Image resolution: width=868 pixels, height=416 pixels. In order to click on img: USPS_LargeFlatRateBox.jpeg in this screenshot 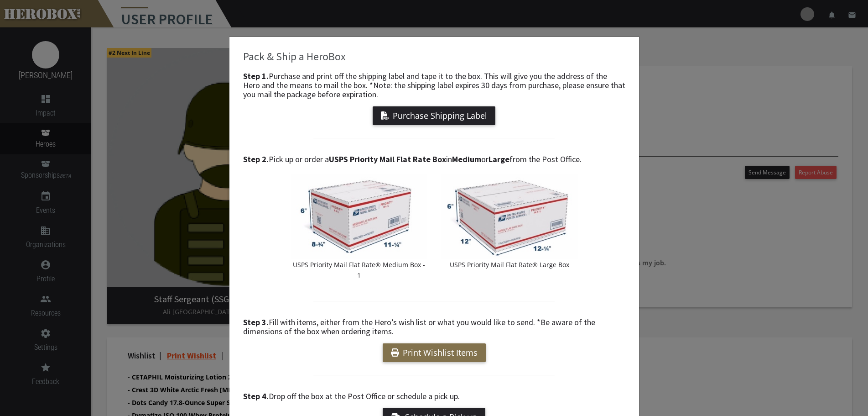, I will do `click(509, 217)`.